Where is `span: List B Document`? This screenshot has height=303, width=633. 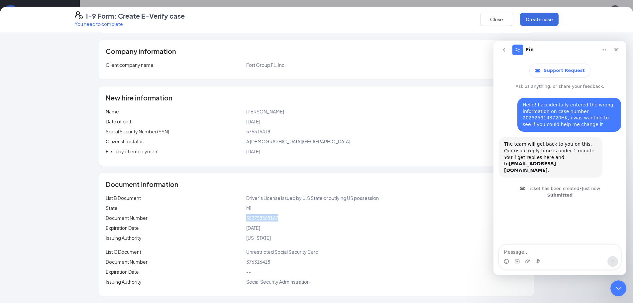 span: List B Document is located at coordinates (123, 198).